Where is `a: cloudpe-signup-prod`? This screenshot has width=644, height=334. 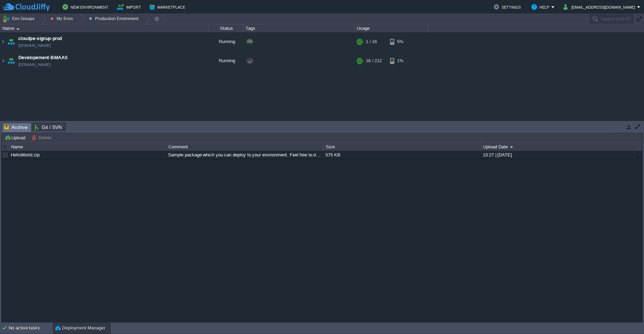 a: cloudpe-signup-prod is located at coordinates (40, 39).